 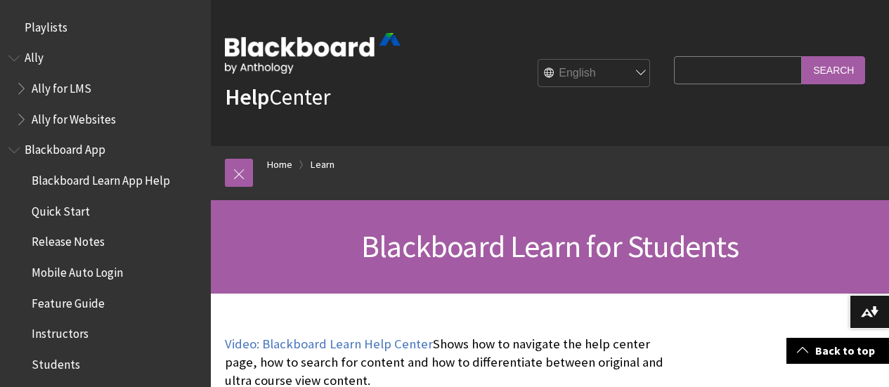 I want to click on span: Ally, so click(x=34, y=56).